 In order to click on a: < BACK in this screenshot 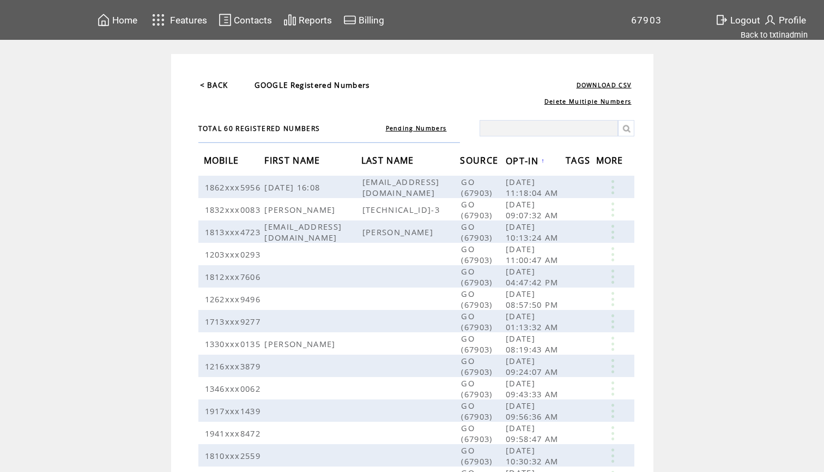, I will do `click(214, 85)`.